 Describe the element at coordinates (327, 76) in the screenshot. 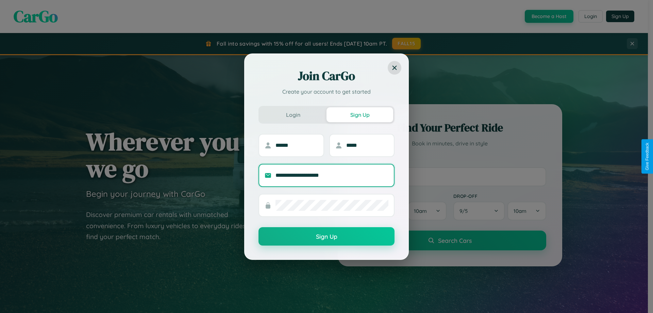

I see `h2: Join CarGo` at that location.